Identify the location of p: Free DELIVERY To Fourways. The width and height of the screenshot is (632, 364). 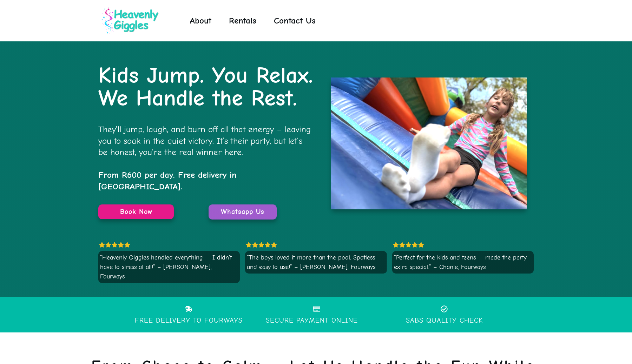
(189, 321).